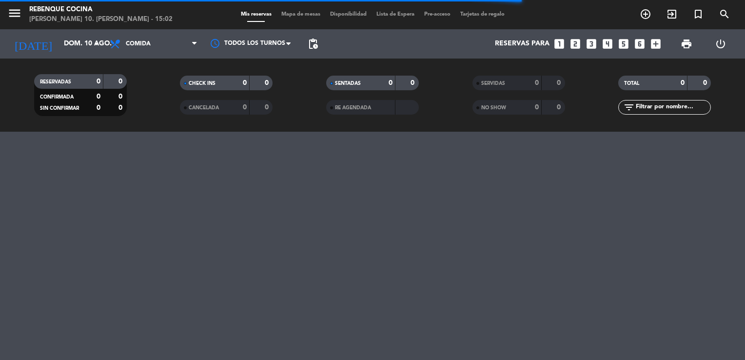  I want to click on i: power_settings_new, so click(721, 44).